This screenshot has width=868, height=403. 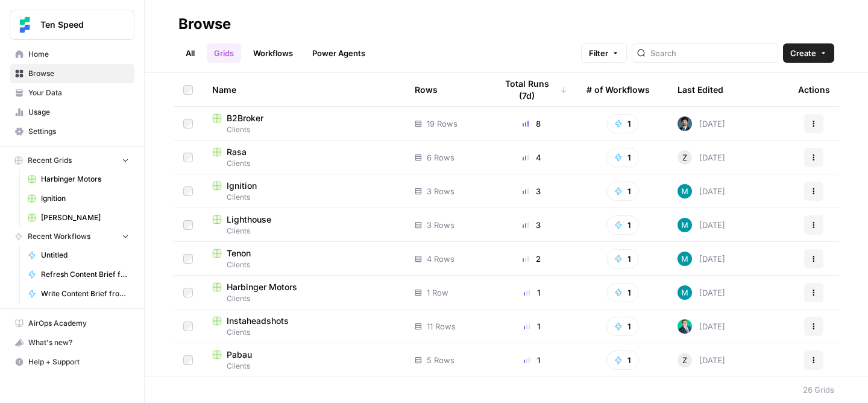 I want to click on span: 4 Rows, so click(x=440, y=259).